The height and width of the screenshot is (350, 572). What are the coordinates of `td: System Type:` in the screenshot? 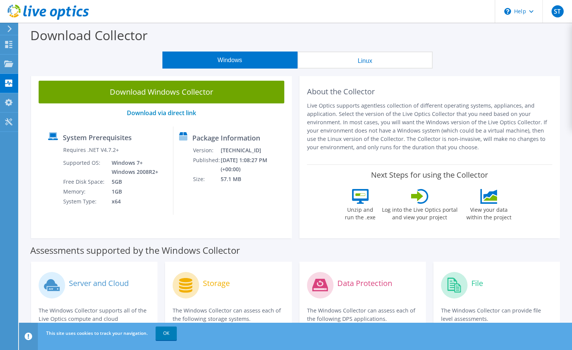 It's located at (84, 201).